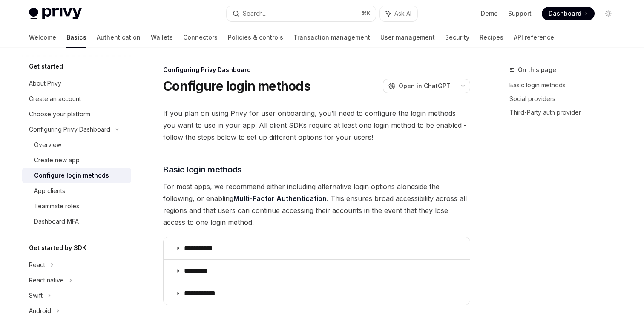 The image size is (644, 319). What do you see at coordinates (457, 37) in the screenshot?
I see `a: Security` at bounding box center [457, 37].